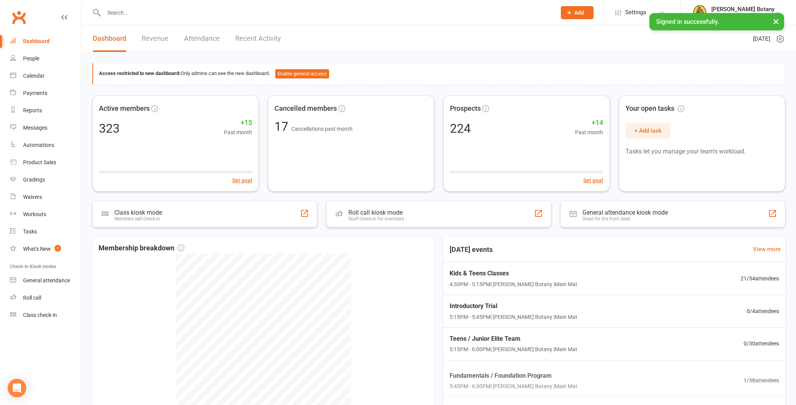 This screenshot has width=796, height=405. Describe the element at coordinates (513, 306) in the screenshot. I see `span: Introductory Trial` at that location.